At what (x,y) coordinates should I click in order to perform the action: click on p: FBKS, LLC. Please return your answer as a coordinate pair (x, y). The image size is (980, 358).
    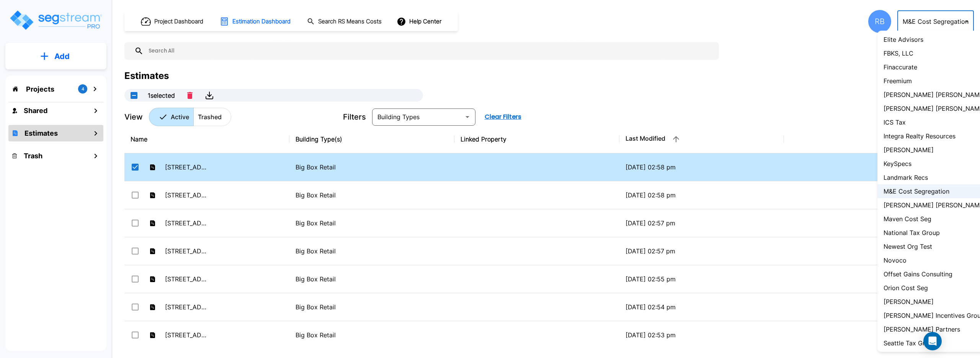
    Looking at the image, I should click on (898, 54).